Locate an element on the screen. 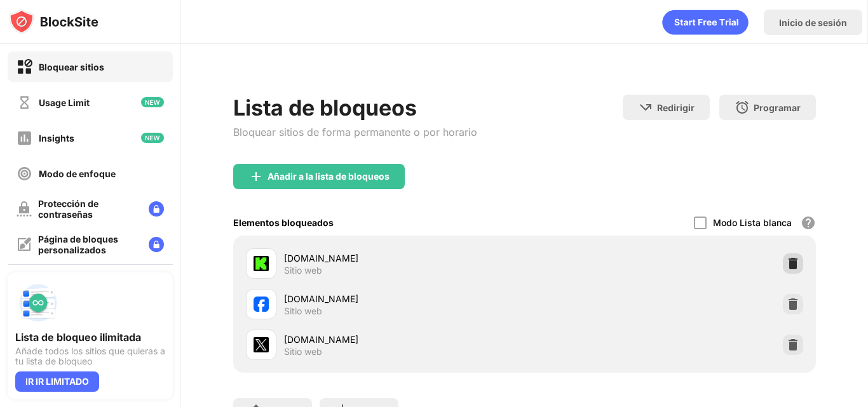 This screenshot has height=407, width=868. div: Elementos bloqueados is located at coordinates (283, 222).